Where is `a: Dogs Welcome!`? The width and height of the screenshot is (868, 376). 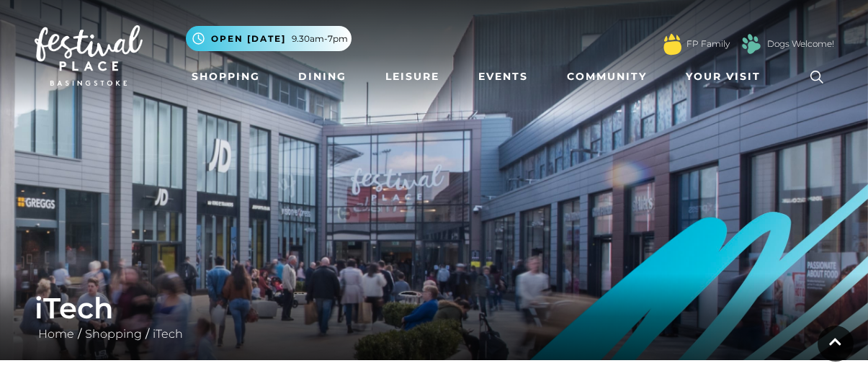 a: Dogs Welcome! is located at coordinates (800, 44).